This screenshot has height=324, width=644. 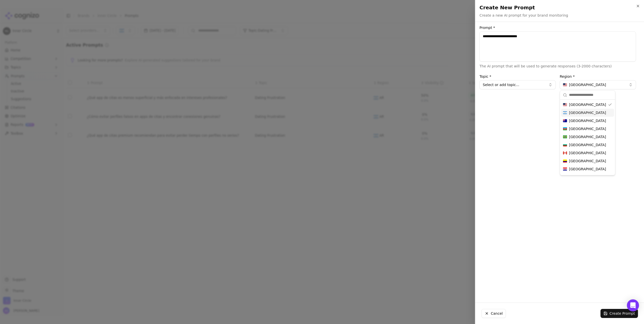 What do you see at coordinates (565, 112) in the screenshot?
I see `img: Argentina` at bounding box center [565, 112].